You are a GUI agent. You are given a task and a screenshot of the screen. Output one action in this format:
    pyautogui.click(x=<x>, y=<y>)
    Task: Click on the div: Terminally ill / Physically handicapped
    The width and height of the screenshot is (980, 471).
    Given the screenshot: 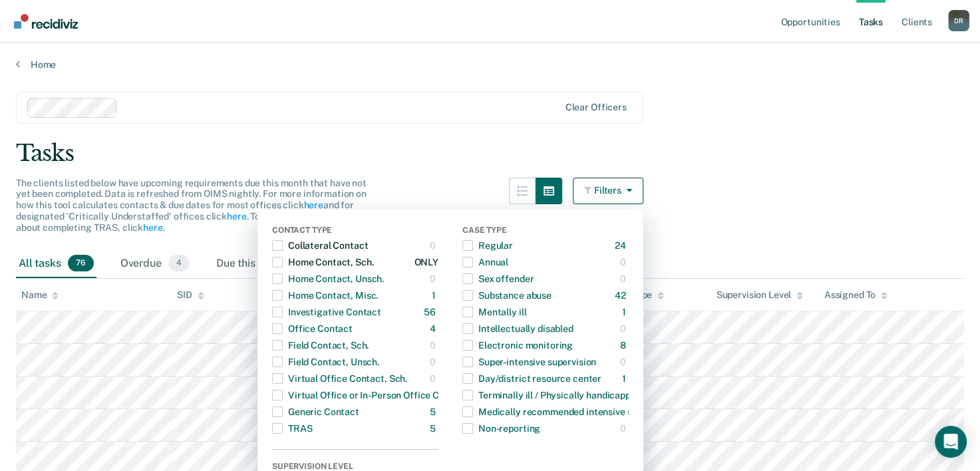 What is the action you would take?
    pyautogui.click(x=552, y=395)
    